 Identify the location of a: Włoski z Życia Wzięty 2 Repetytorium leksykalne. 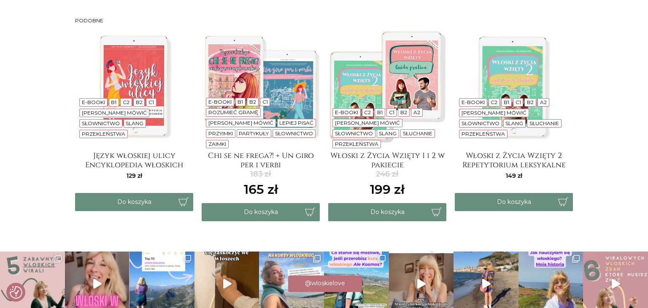
(514, 160).